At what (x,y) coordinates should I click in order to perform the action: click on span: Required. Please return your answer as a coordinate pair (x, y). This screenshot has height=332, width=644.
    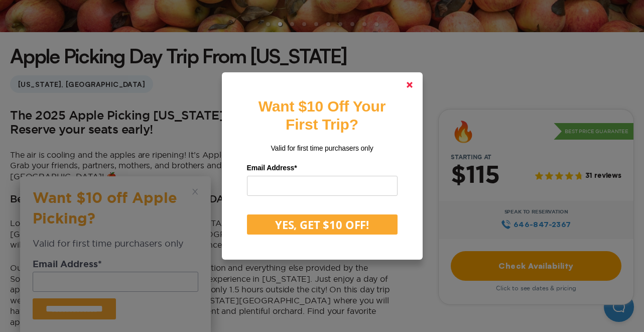
    Looking at the image, I should click on (295, 168).